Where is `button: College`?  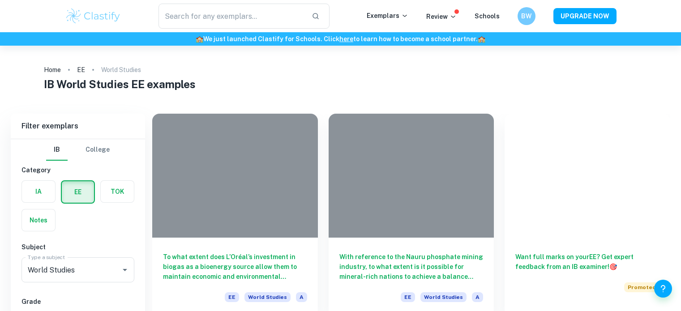 button: College is located at coordinates (98, 150).